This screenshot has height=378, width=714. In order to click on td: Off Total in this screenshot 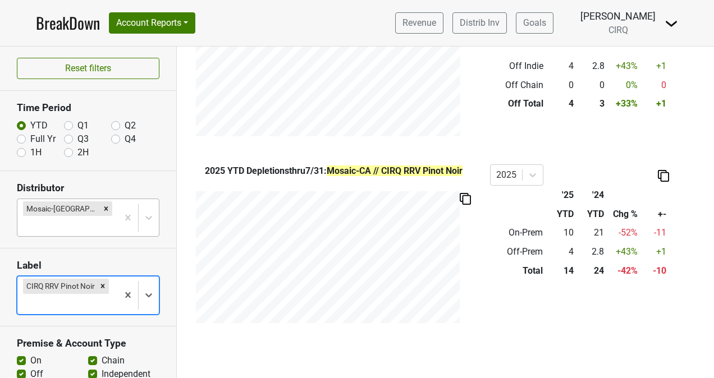, I will do `click(517, 104)`.